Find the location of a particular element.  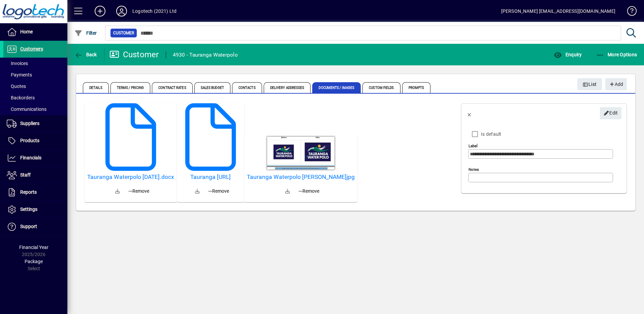

a: Quotes is located at coordinates (36, 86).